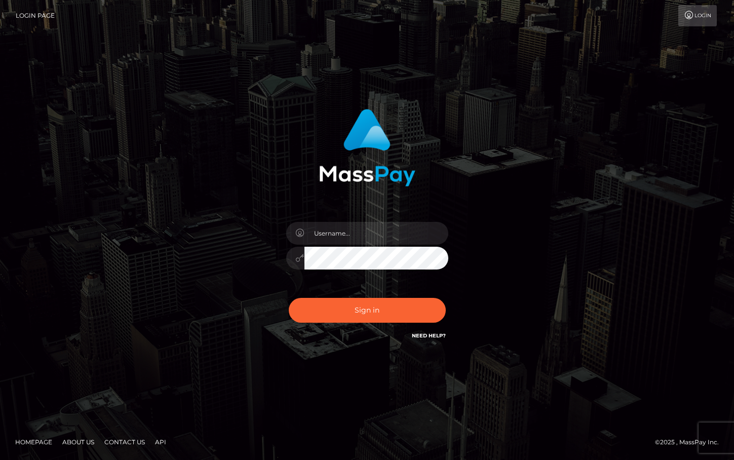  I want to click on a: API, so click(161, 442).